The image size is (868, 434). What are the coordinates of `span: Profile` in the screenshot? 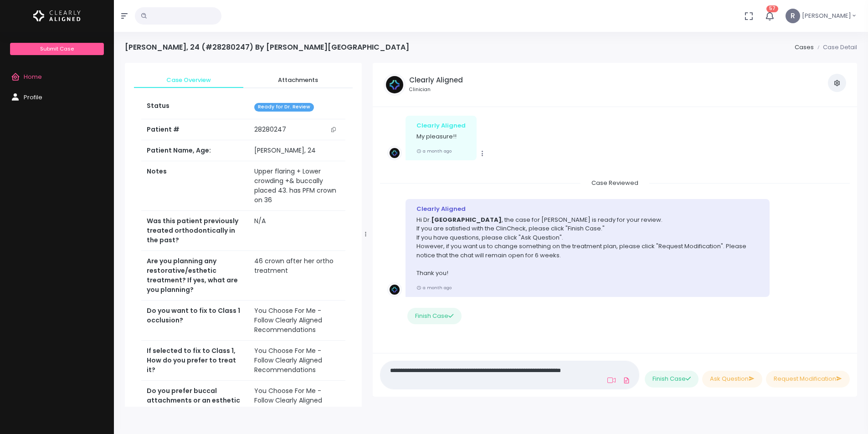 It's located at (33, 97).